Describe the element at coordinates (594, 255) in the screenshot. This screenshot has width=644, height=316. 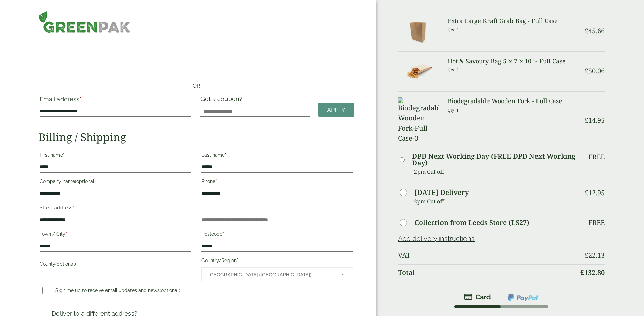
I see `bdi: 22.13` at that location.